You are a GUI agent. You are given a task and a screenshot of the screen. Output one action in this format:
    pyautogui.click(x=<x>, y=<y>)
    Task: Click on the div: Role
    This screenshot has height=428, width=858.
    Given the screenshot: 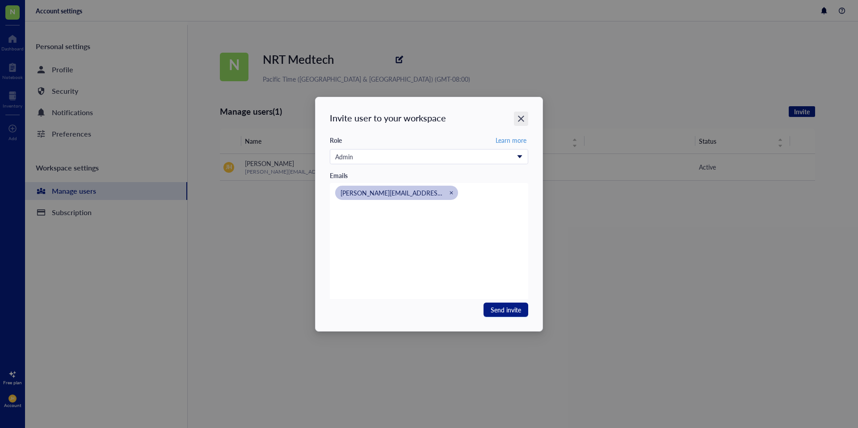 What is the action you would take?
    pyautogui.click(x=336, y=140)
    